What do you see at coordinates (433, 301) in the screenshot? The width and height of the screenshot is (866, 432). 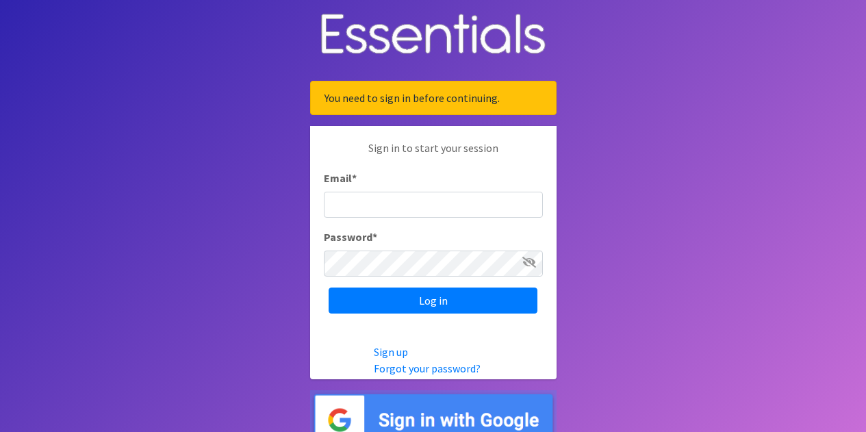 I see `input: Log in` at bounding box center [433, 301].